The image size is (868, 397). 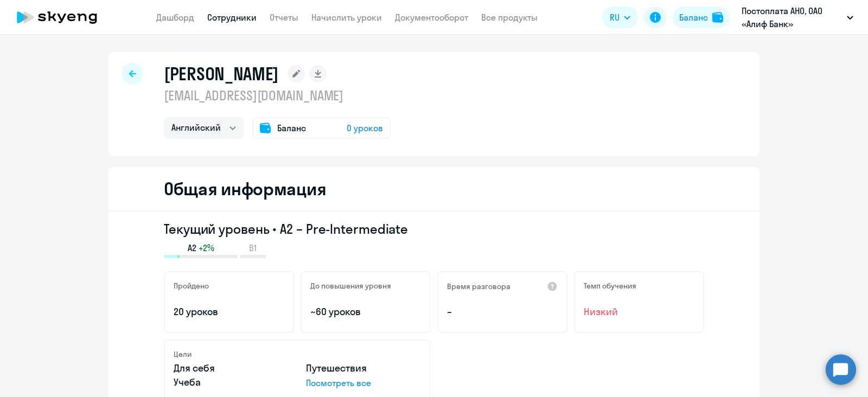 What do you see at coordinates (434, 229) in the screenshot?
I see `h3: Текущий уровень • A2 – Pre-Intermediate` at bounding box center [434, 229].